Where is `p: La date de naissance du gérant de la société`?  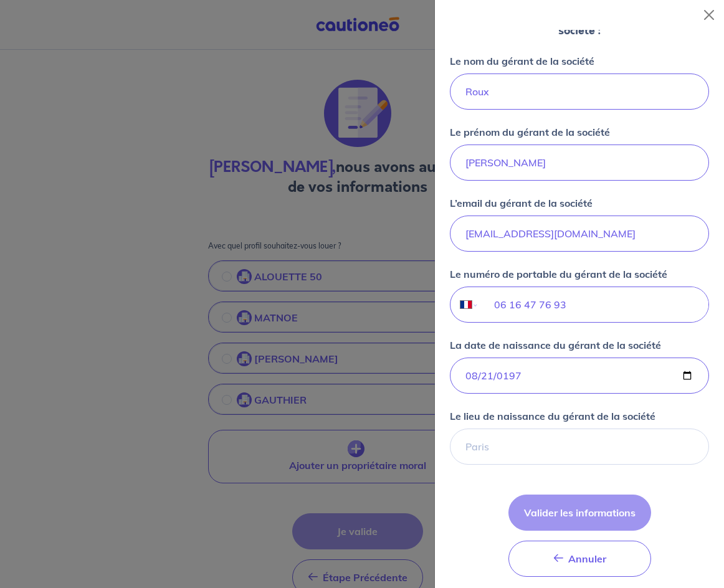 p: La date de naissance du gérant de la société is located at coordinates (555, 345).